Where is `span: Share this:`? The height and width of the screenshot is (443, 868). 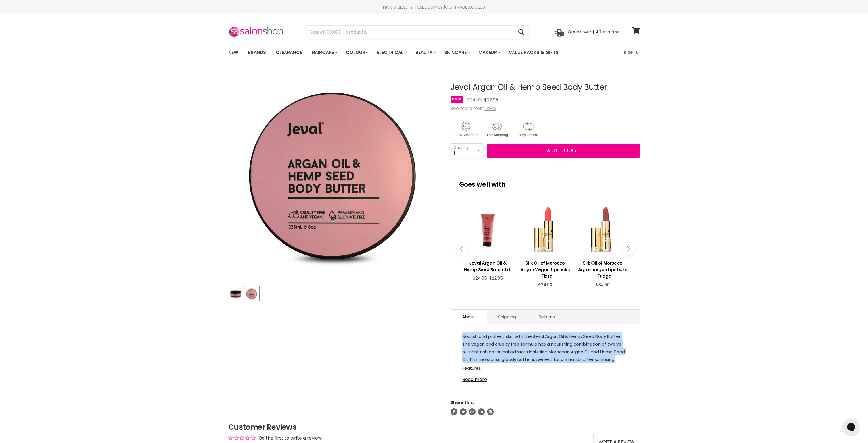 span: Share this: is located at coordinates (462, 402).